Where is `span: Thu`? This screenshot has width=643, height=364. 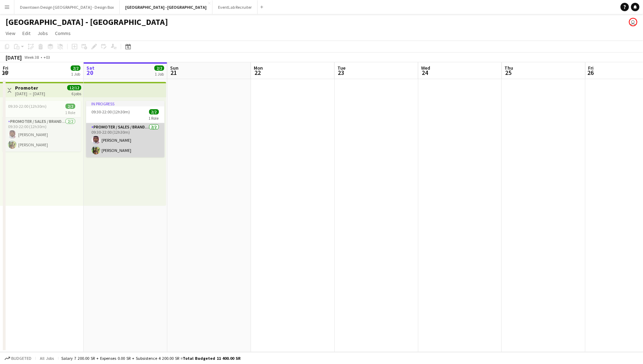 span: Thu is located at coordinates (508, 68).